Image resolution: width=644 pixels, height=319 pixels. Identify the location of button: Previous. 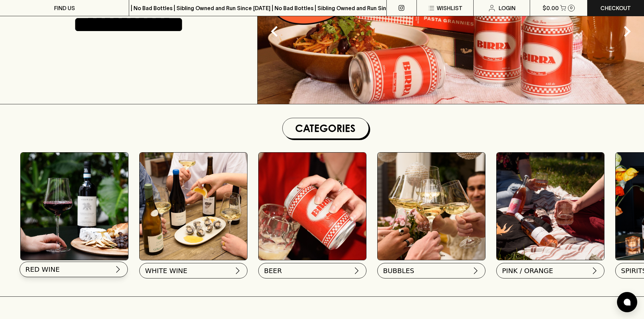
(274, 32).